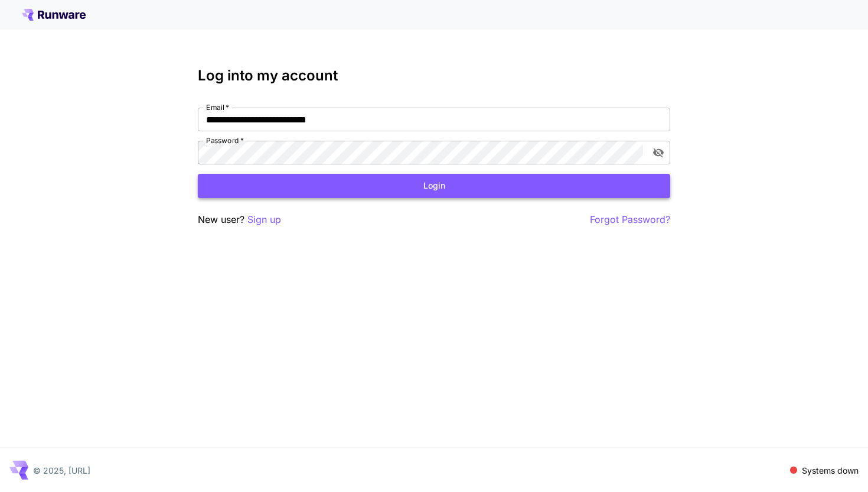  What do you see at coordinates (630, 220) in the screenshot?
I see `p: Forgot Password?` at bounding box center [630, 220].